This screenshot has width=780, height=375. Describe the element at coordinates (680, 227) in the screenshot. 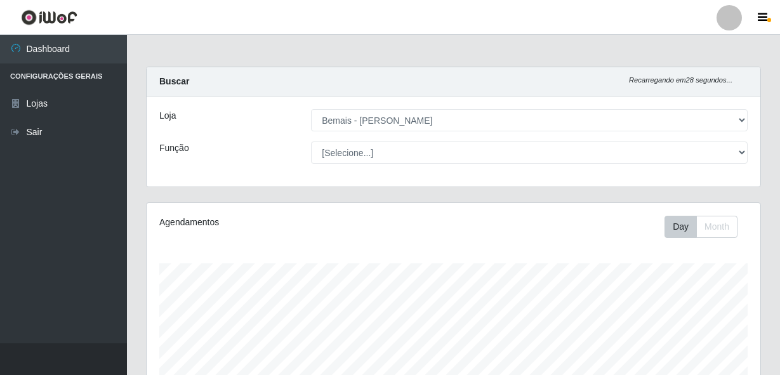

I see `button: Day` at that location.